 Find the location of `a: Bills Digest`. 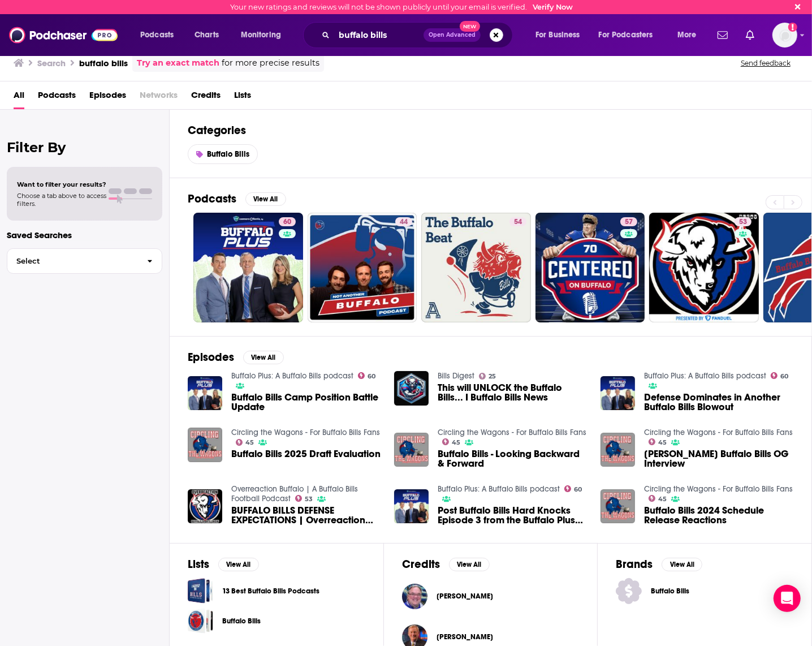

a: Bills Digest is located at coordinates (456, 376).